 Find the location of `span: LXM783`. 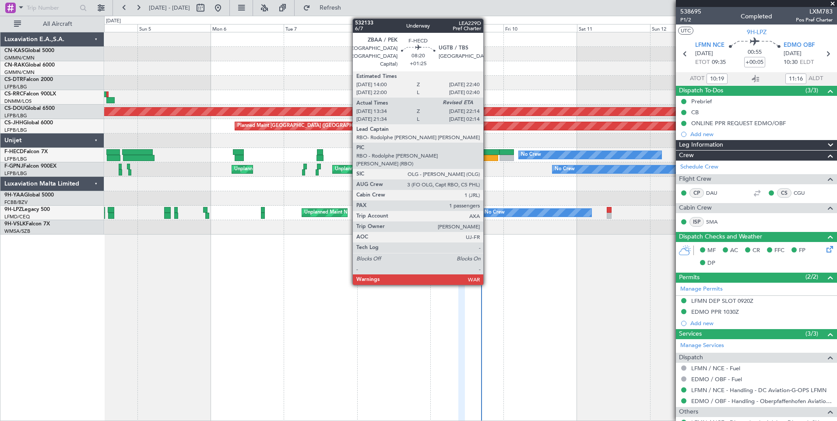

span: LXM783 is located at coordinates (814, 11).